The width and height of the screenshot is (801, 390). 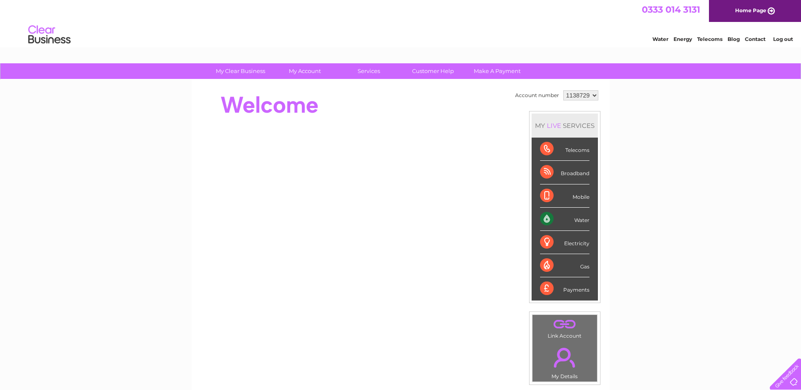 I want to click on a: 0333 014 3131, so click(x=671, y=9).